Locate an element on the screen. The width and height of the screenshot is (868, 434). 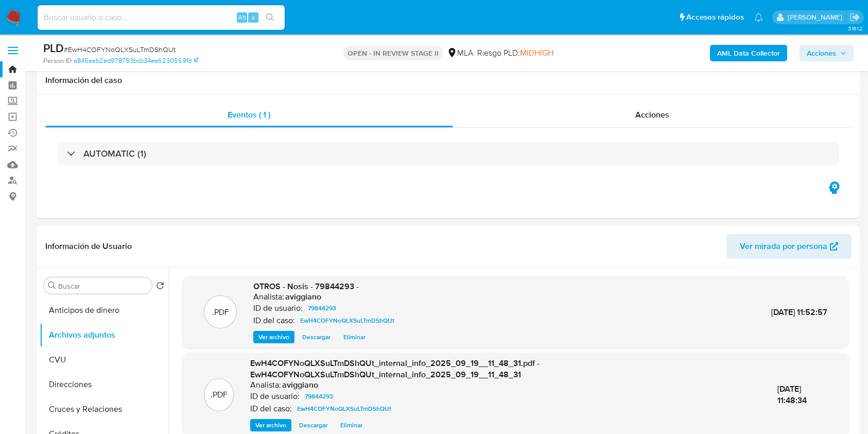
a: Notificaciones is located at coordinates (759, 17).